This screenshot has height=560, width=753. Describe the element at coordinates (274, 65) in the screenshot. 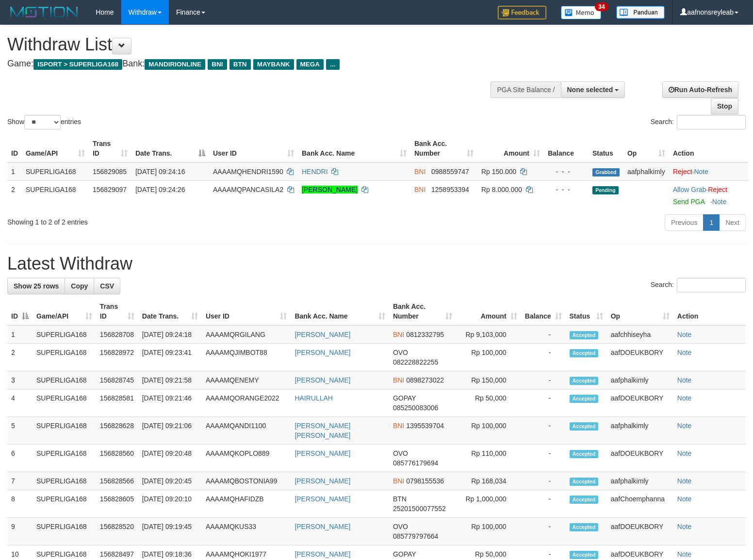

I see `span: MAYBANK` at that location.